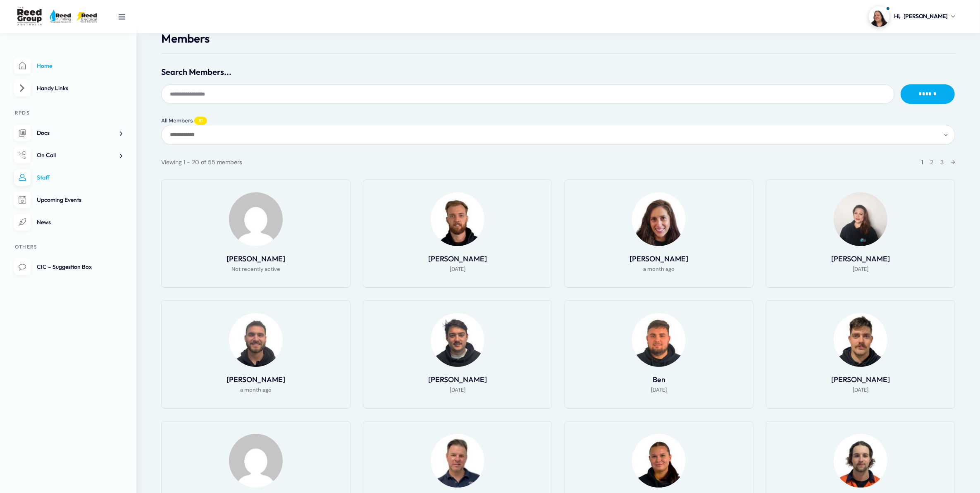 The image size is (980, 493). I want to click on span: Not recently active, so click(256, 269).